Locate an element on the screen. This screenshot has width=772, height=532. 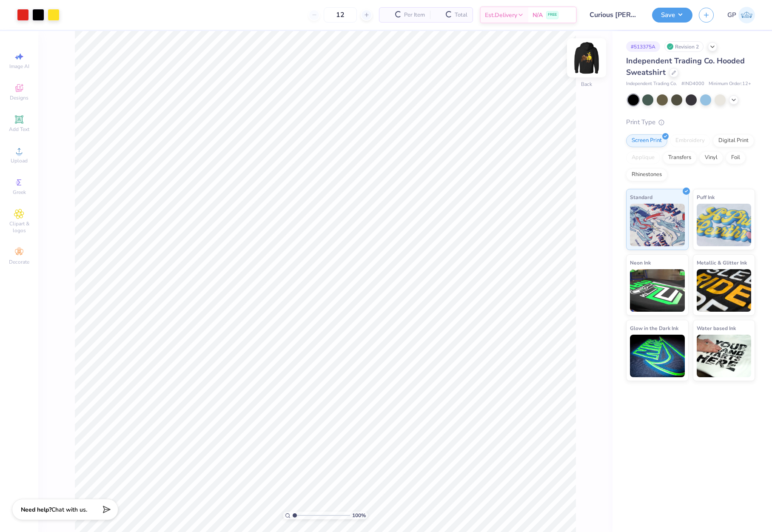
img: Germaine Penalosa is located at coordinates (746, 15).